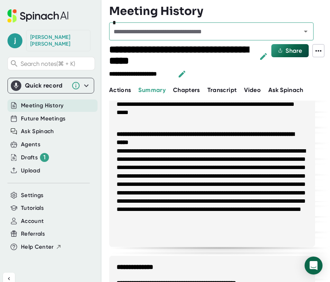 This screenshot has width=330, height=282. What do you see at coordinates (37, 247) in the screenshot?
I see `span: Help Center` at bounding box center [37, 247].